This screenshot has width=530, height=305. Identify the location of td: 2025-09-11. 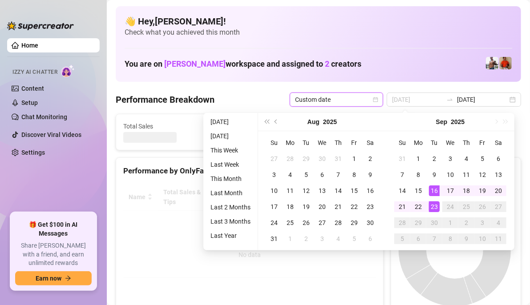
(466, 175).